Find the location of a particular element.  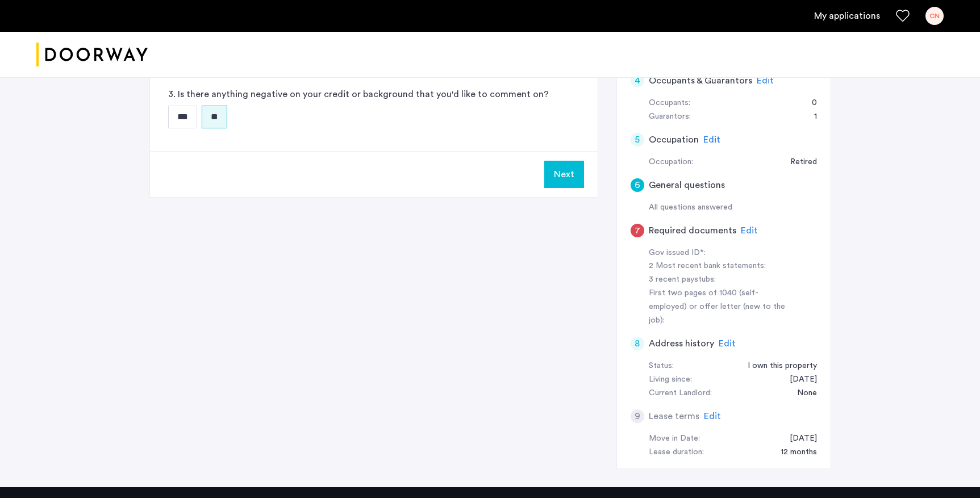

div: 09/04/2025 is located at coordinates (797, 439).